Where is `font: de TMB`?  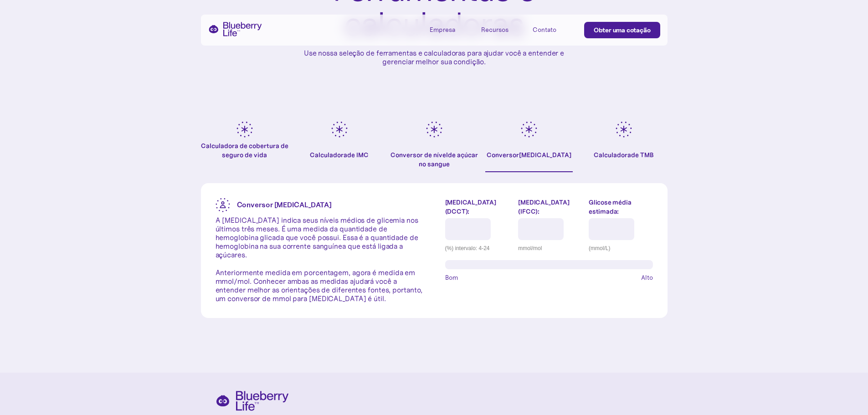 font: de TMB is located at coordinates (642, 155).